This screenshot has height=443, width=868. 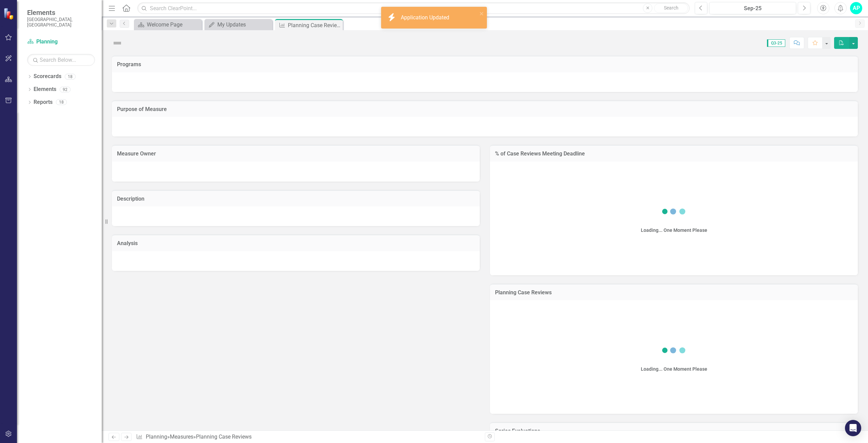 I want to click on div: AP, so click(x=857, y=8).